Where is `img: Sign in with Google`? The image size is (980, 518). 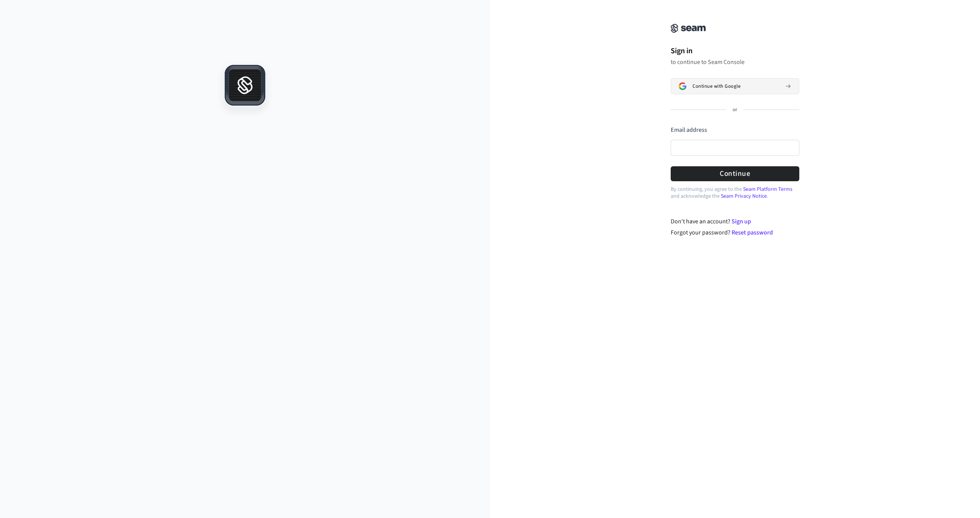 img: Sign in with Google is located at coordinates (683, 86).